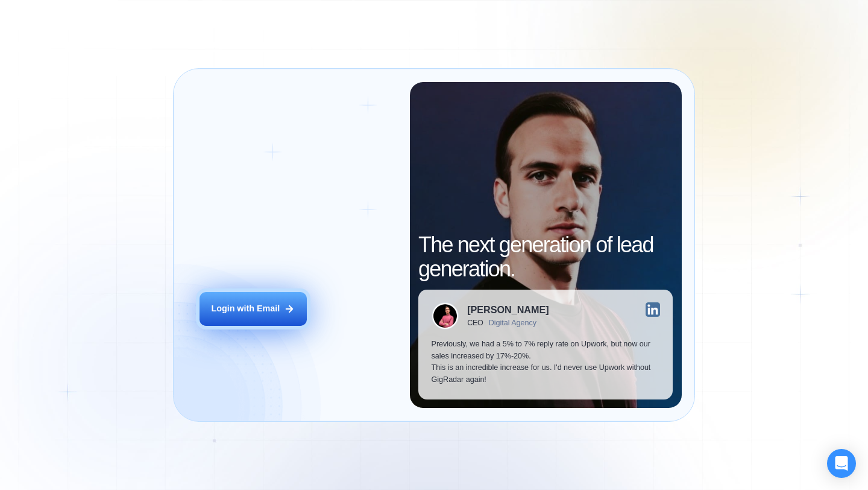  What do you see at coordinates (513, 323) in the screenshot?
I see `div: Digital Agency` at bounding box center [513, 323].